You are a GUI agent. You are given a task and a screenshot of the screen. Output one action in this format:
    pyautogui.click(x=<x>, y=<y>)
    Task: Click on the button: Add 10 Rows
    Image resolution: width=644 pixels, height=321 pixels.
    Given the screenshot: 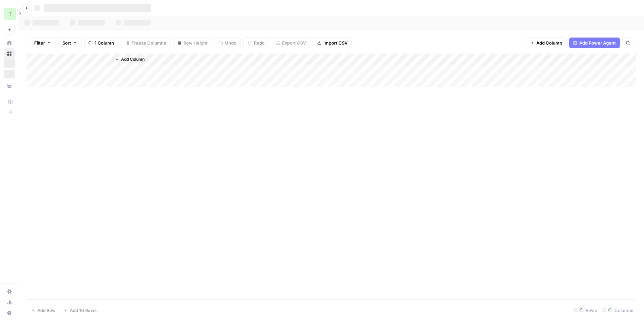 What is the action you would take?
    pyautogui.click(x=80, y=310)
    